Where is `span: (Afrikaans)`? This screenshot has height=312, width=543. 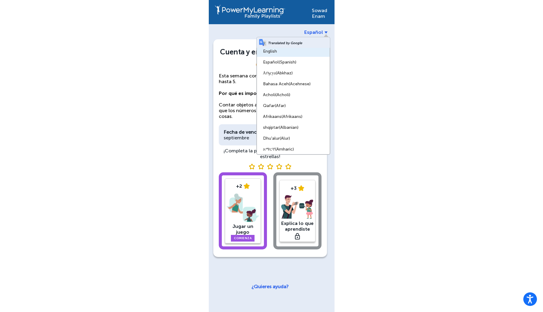 span: (Afrikaans) is located at coordinates (292, 117).